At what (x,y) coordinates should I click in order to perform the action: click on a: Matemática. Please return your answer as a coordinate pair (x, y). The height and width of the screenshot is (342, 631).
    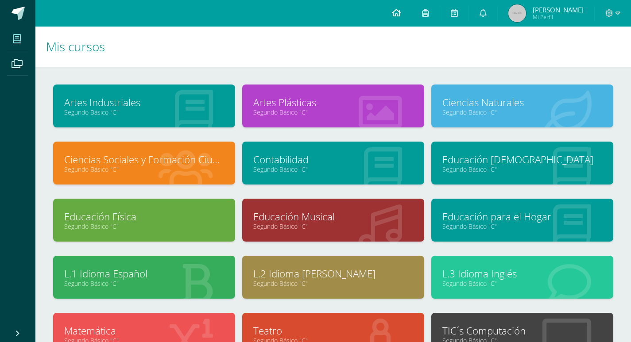
    Looking at the image, I should click on (144, 331).